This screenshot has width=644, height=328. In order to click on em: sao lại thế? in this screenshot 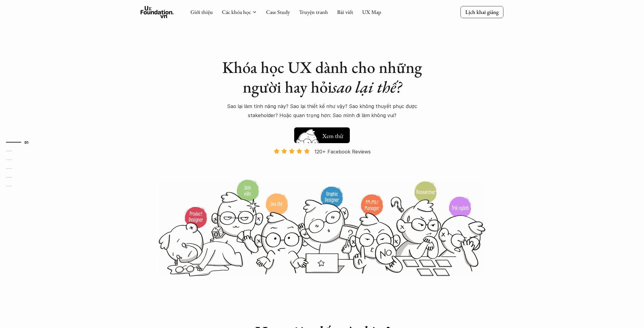, I will do `click(367, 87)`.